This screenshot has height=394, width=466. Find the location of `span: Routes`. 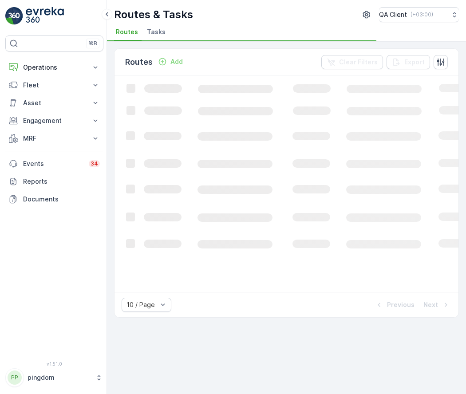

span: Routes is located at coordinates (127, 32).